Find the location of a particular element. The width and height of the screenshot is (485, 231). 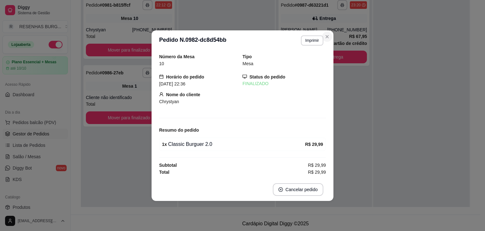

strong: Nome do cliente is located at coordinates (183, 94).